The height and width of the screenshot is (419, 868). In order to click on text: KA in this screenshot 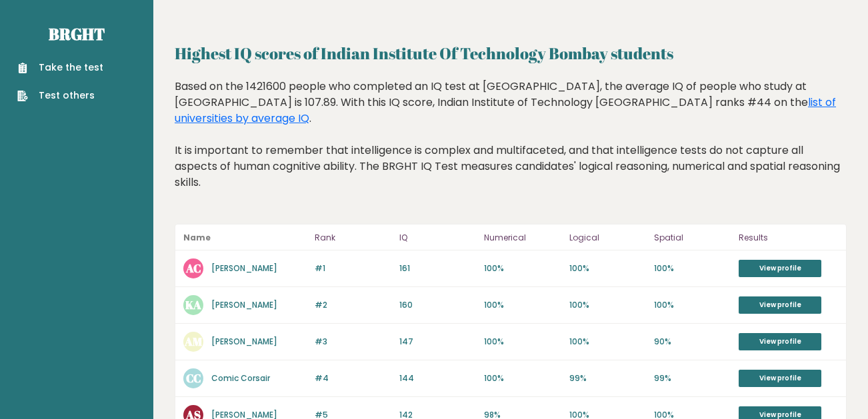, I will do `click(194, 304)`.